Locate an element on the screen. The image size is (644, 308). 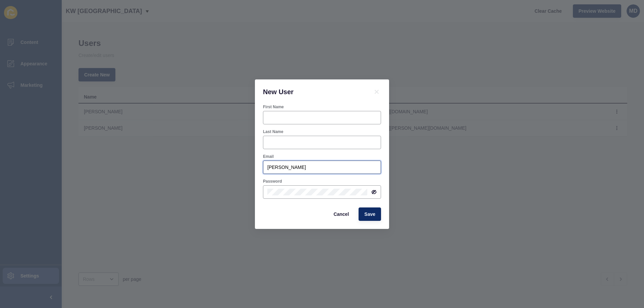
label: Password is located at coordinates (272, 181).